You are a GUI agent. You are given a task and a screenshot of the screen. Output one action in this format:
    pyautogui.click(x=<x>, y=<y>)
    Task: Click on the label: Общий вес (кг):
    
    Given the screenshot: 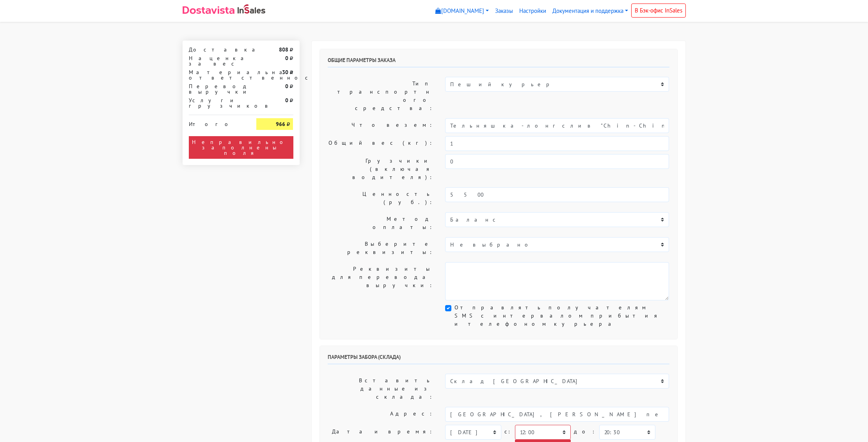 What is the action you would take?
    pyautogui.click(x=381, y=143)
    